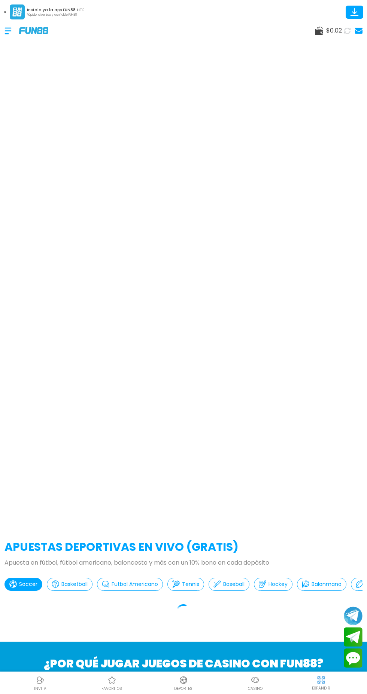 The width and height of the screenshot is (367, 694). What do you see at coordinates (353, 638) in the screenshot?
I see `button: Join telegram` at bounding box center [353, 638].